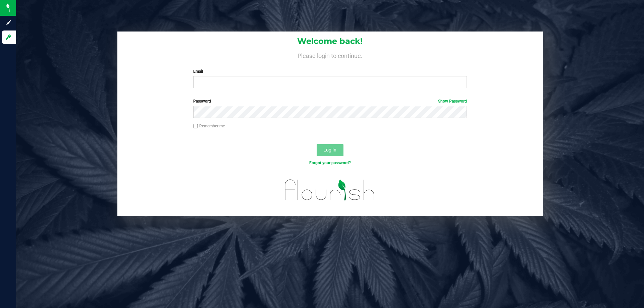  Describe the element at coordinates (202, 101) in the screenshot. I see `span: Password` at that location.